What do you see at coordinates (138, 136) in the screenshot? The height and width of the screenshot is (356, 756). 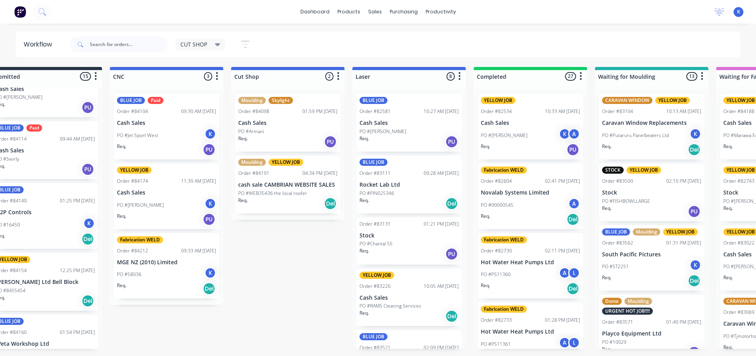 I see `p: PO #Jet Sport West` at bounding box center [138, 136].